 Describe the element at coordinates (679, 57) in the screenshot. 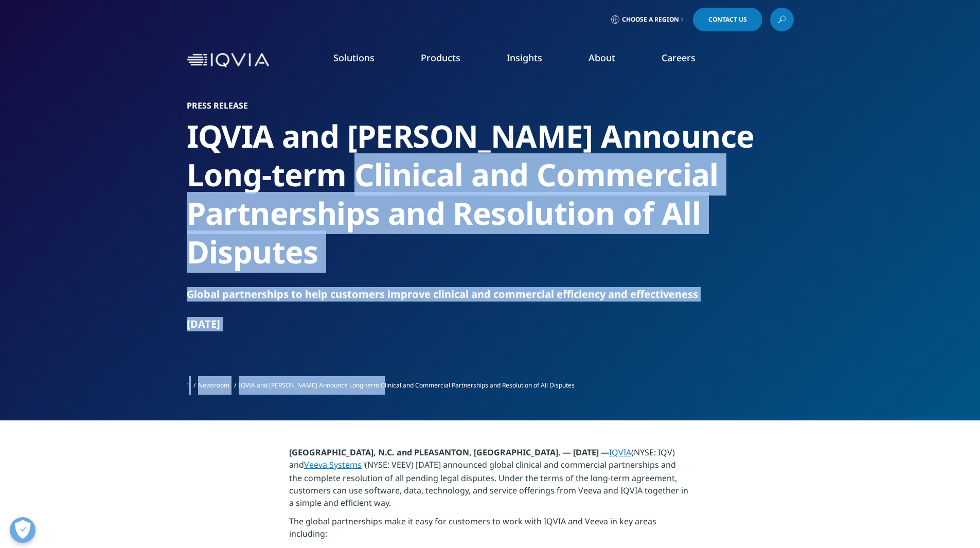

I see `a: Careers` at that location.